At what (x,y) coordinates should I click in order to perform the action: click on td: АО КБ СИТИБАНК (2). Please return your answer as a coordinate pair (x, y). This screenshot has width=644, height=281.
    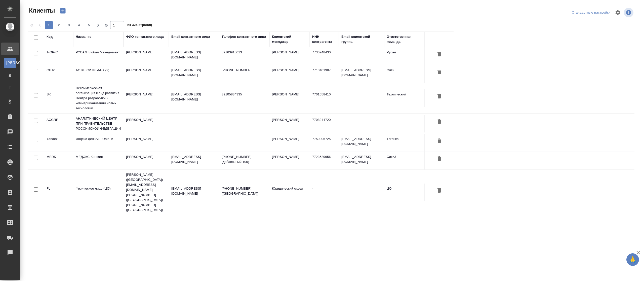
    Looking at the image, I should click on (98, 74).